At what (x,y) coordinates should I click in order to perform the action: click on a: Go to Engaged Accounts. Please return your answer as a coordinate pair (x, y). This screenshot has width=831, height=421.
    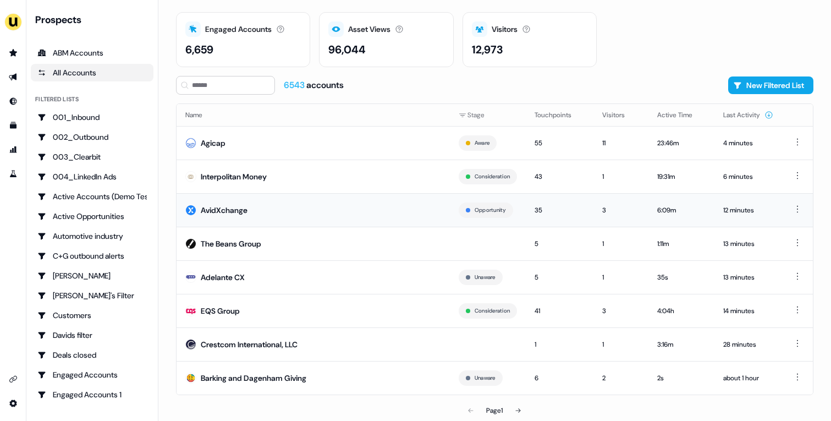
    Looking at the image, I should click on (92, 374).